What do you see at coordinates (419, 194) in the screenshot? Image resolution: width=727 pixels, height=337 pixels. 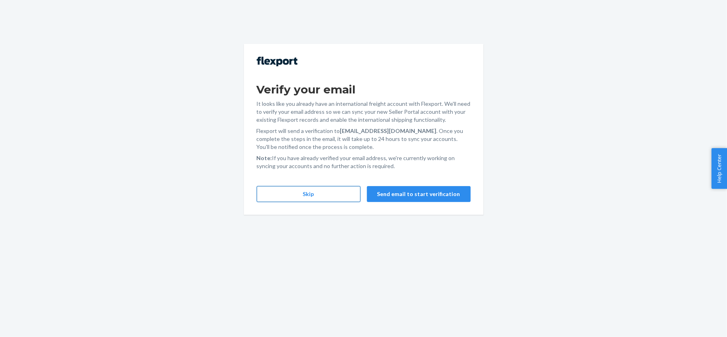 I see `button: Send email to start verification` at bounding box center [419, 194].